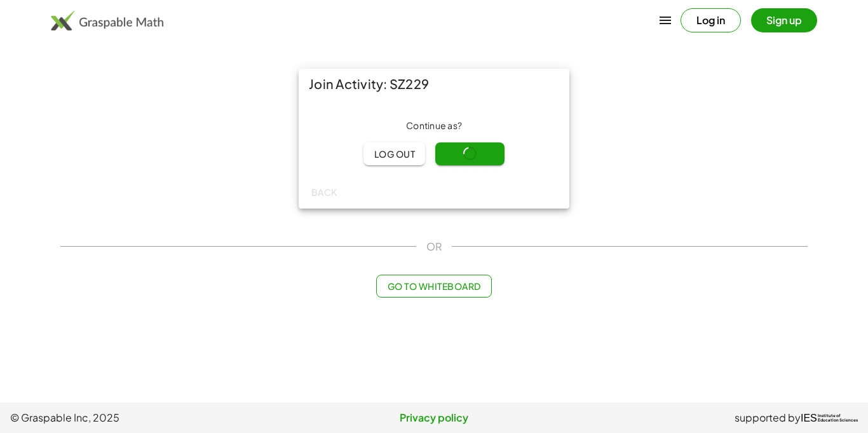 This screenshot has width=868, height=433. Describe the element at coordinates (434, 417) in the screenshot. I see `a: Privacy policy` at that location.